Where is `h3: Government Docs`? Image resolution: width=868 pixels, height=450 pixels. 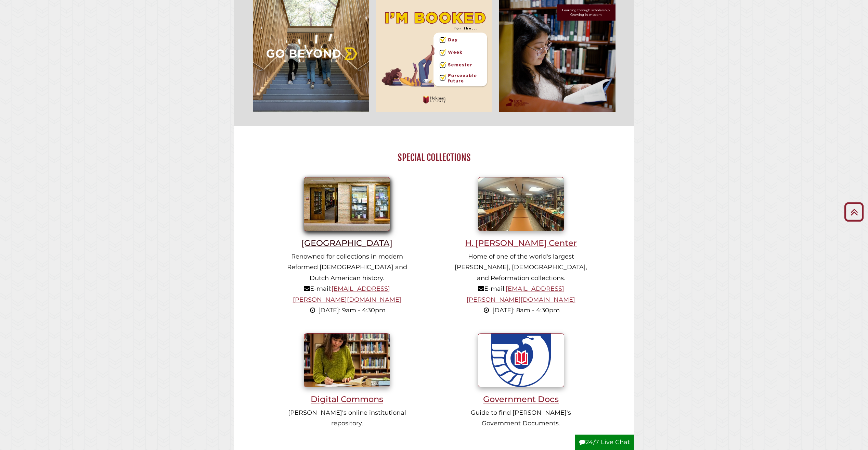
h3: Government Docs is located at coordinates (520, 399).